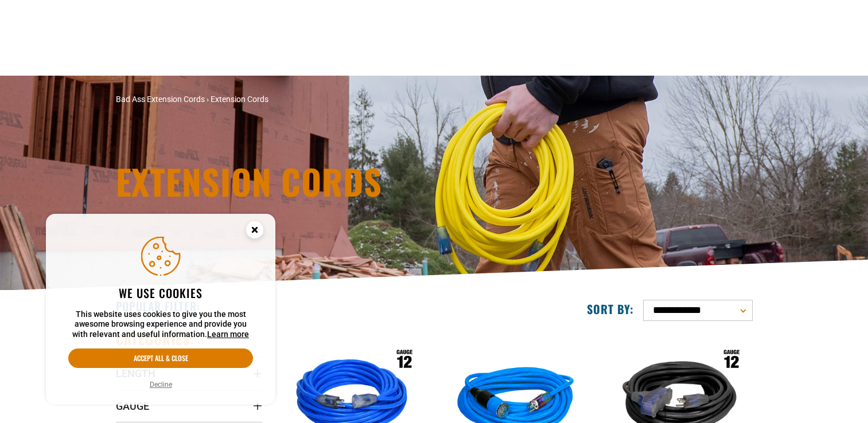  I want to click on nav: breadcrumbs, so click(326, 99).